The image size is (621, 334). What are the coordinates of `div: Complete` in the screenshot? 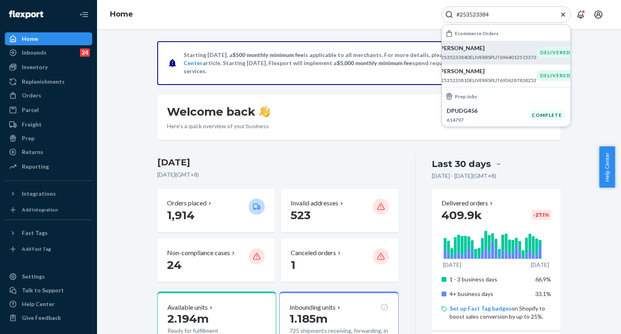 It's located at (547, 115).